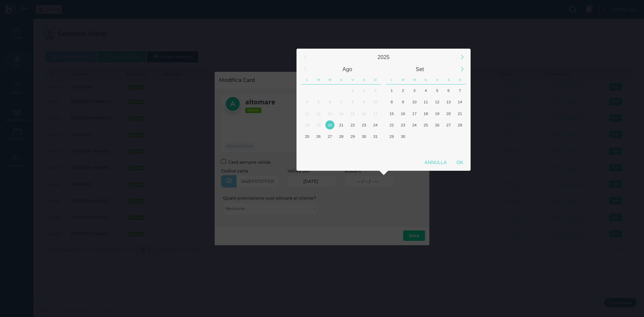  I want to click on div: Lunedì, Settembre 8, so click(392, 102).